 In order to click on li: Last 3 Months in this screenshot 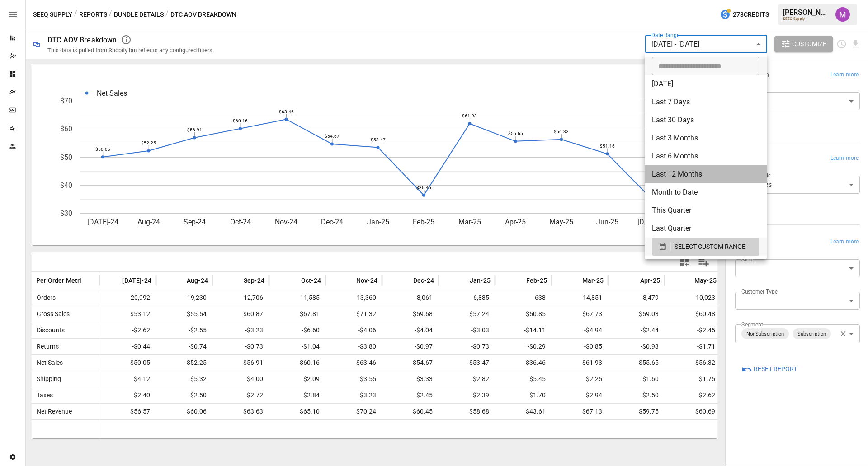, I will do `click(705, 138)`.